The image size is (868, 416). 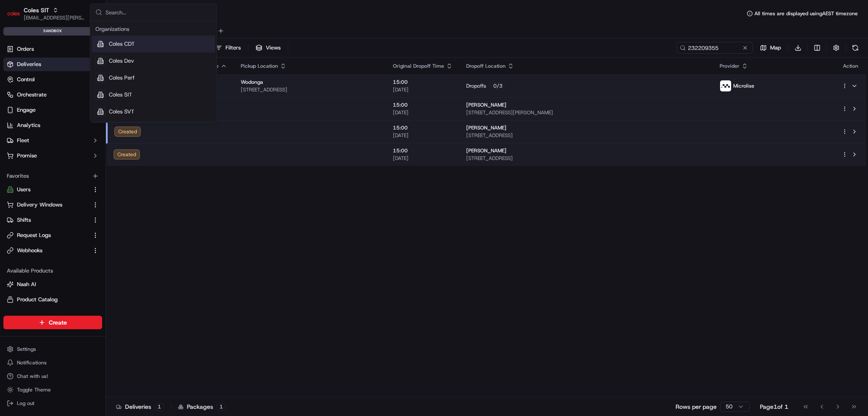 I want to click on span: Filters, so click(x=233, y=48).